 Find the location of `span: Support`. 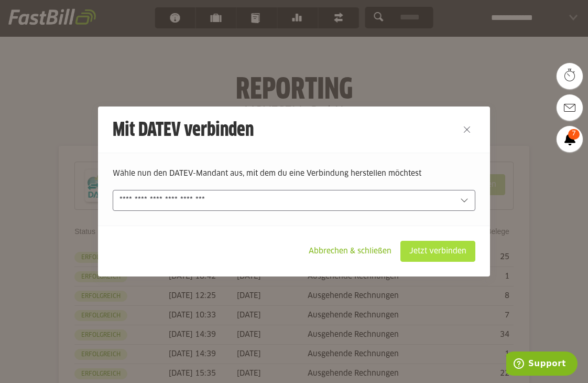

span: Support is located at coordinates (41, 12).